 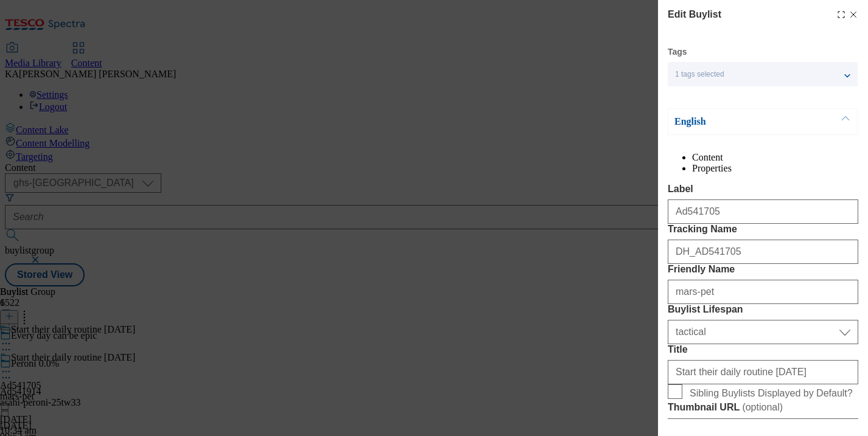 What do you see at coordinates (762, 252) in the screenshot?
I see `input: Enter Tracking Name` at bounding box center [762, 252].